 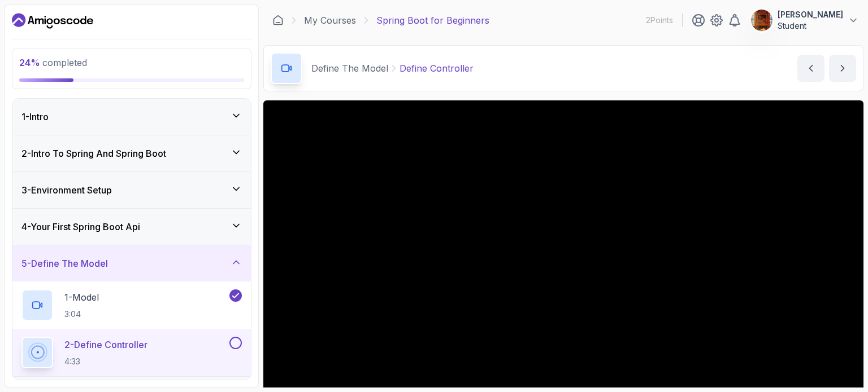 I want to click on h3: 4 - Your First Spring Boot Api, so click(x=81, y=227).